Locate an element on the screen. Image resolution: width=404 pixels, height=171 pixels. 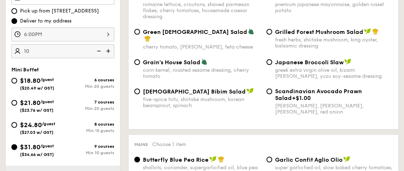
input: $31.80/guest($34.66 w/ GST)9 coursesMin 10 guests is located at coordinates (14, 147).